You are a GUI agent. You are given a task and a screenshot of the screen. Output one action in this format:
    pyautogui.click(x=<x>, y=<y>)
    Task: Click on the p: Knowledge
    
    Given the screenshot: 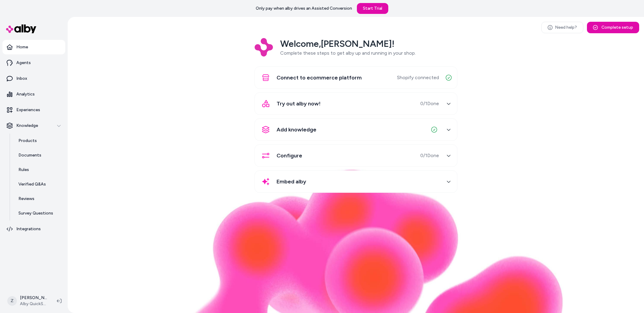 What is the action you would take?
    pyautogui.click(x=27, y=126)
    